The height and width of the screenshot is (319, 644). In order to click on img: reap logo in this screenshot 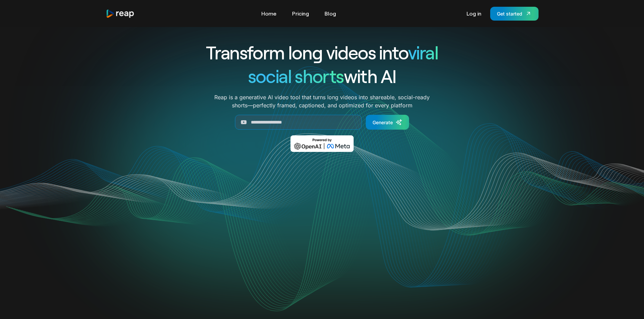, I will do `click(120, 13)`.